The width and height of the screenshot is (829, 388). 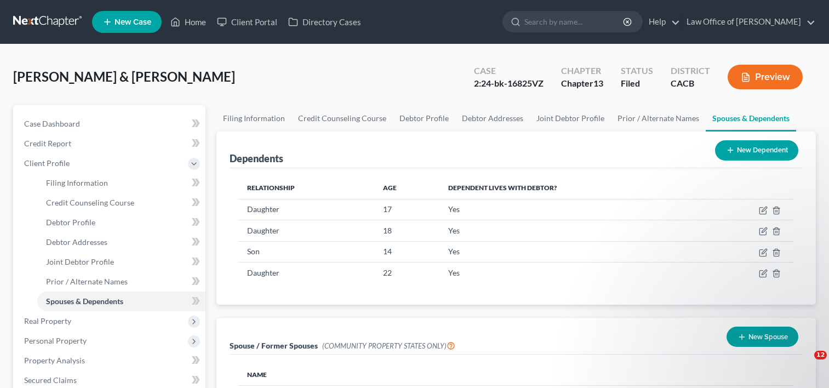 What do you see at coordinates (188, 22) in the screenshot?
I see `a: Home` at bounding box center [188, 22].